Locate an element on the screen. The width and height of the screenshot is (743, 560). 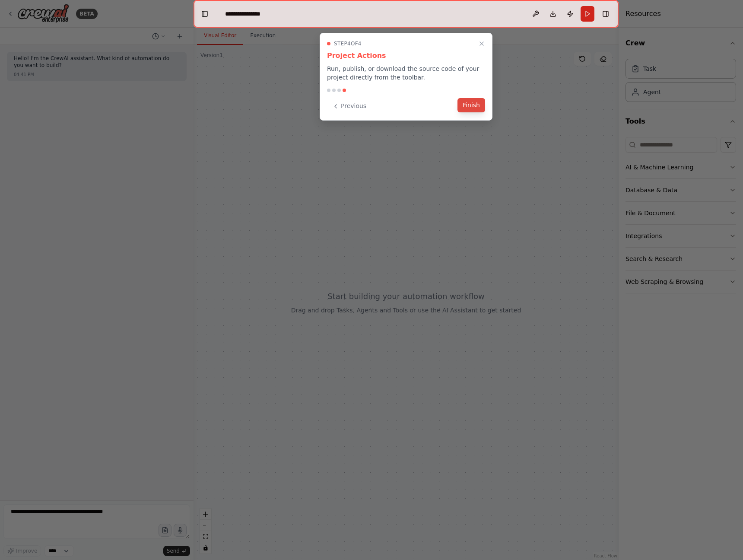
button: Hide left sidebar is located at coordinates (205, 14).